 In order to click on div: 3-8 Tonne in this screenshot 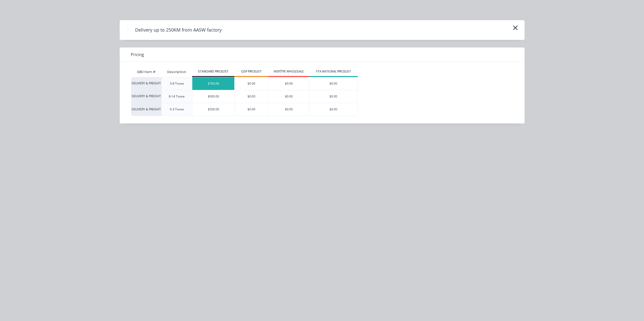, I will do `click(177, 83)`.